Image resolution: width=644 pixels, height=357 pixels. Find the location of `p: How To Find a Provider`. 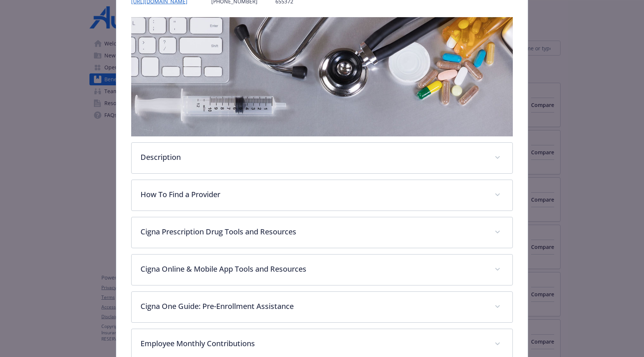

p: How To Find a Provider is located at coordinates (313, 195).